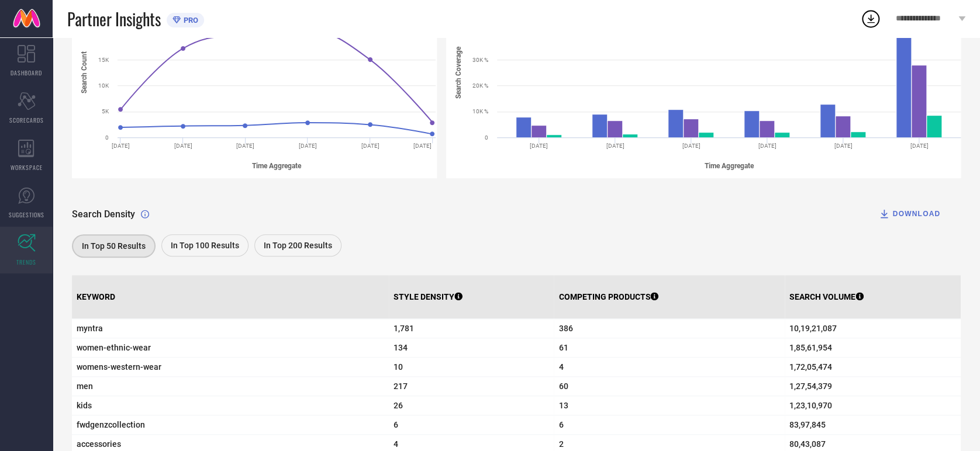 This screenshot has height=451, width=980. What do you see at coordinates (231, 367) in the screenshot?
I see `span: womens-western-wear` at bounding box center [231, 367].